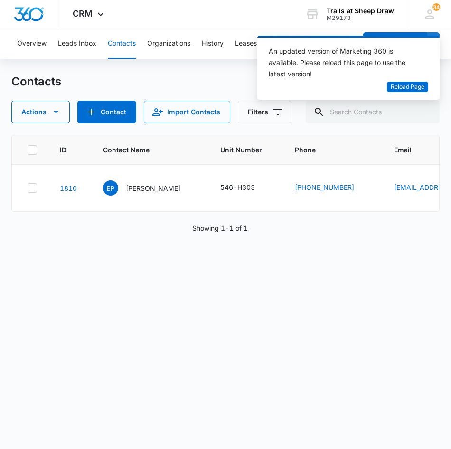 The image size is (451, 449). What do you see at coordinates (360, 18) in the screenshot?
I see `div: account id` at bounding box center [360, 18].